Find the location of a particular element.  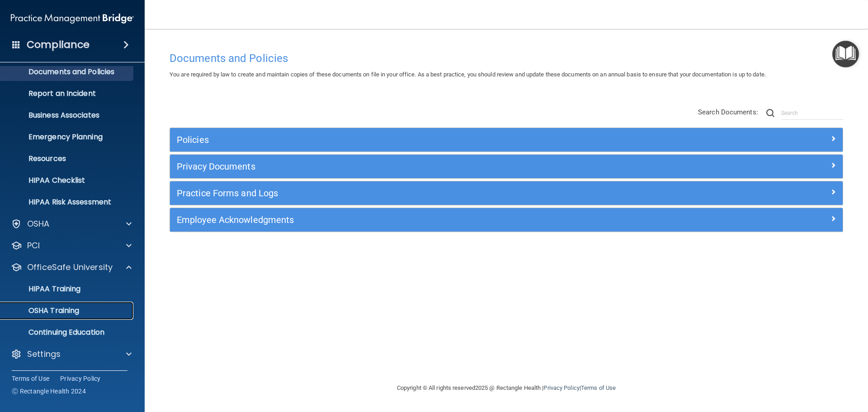

h5: Policies is located at coordinates (422, 140).